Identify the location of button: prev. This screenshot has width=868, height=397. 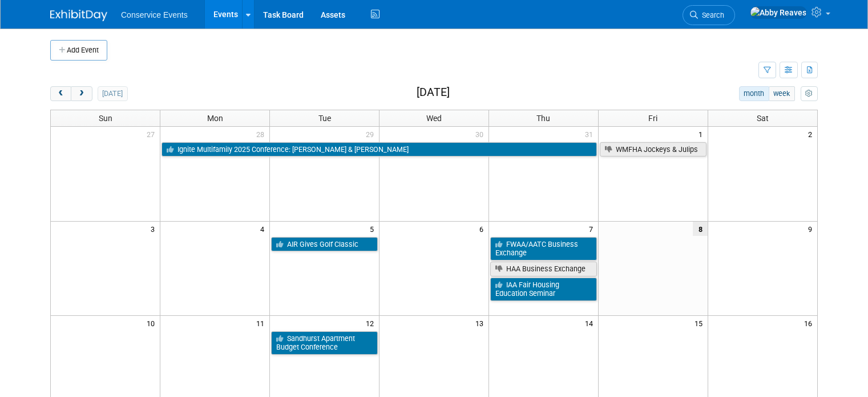
(60, 94).